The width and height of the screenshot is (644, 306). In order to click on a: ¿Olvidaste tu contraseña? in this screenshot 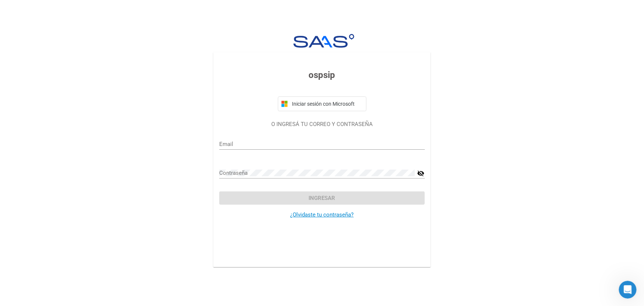, I will do `click(322, 215)`.